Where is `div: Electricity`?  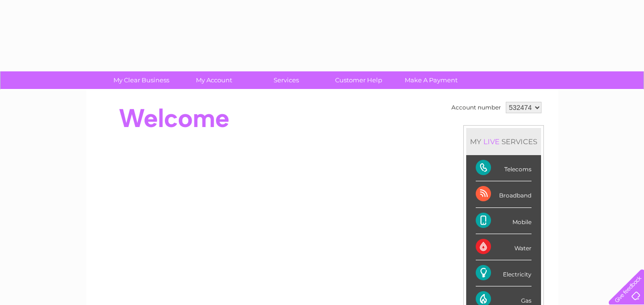 div: Electricity is located at coordinates (503, 273).